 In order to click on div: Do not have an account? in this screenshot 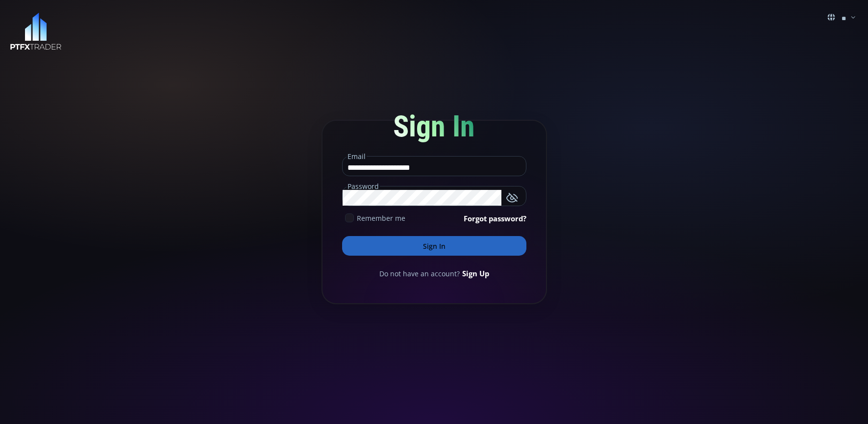, I will do `click(434, 273)`.